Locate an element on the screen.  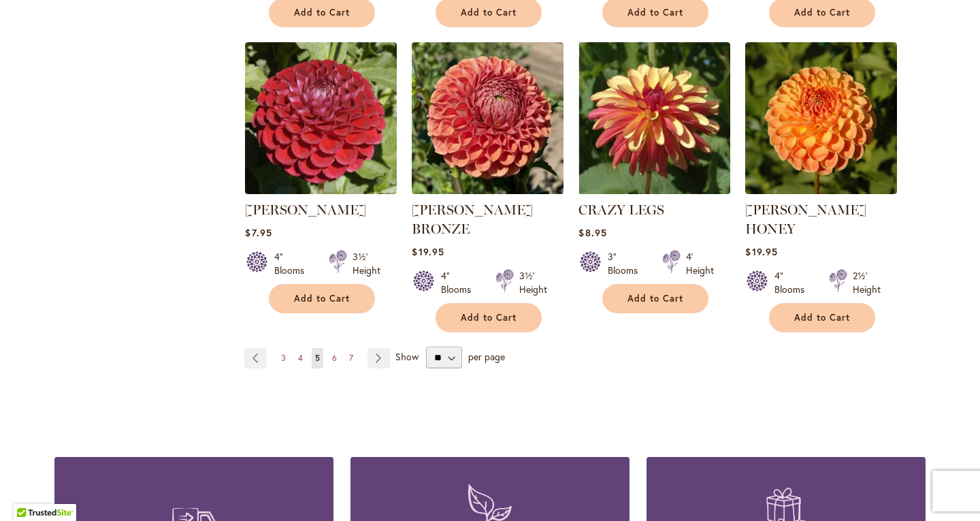
span: 4 is located at coordinates (300, 357).